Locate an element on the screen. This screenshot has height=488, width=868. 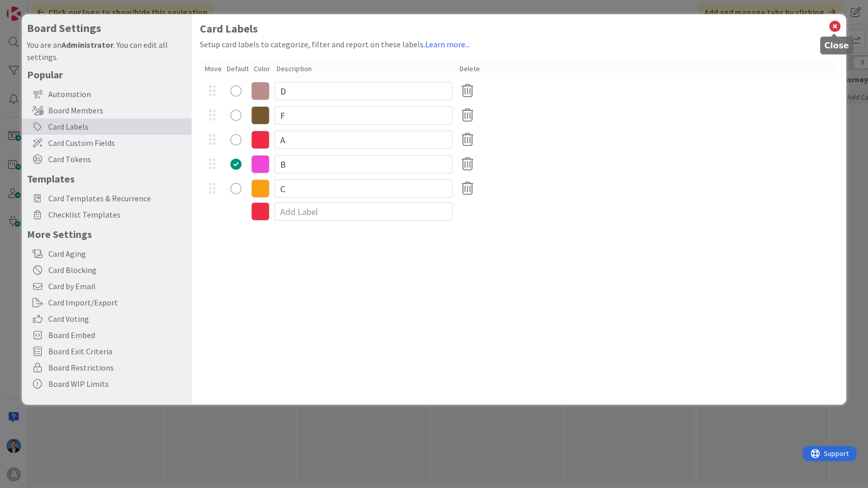
h5: Templates is located at coordinates (107, 179).